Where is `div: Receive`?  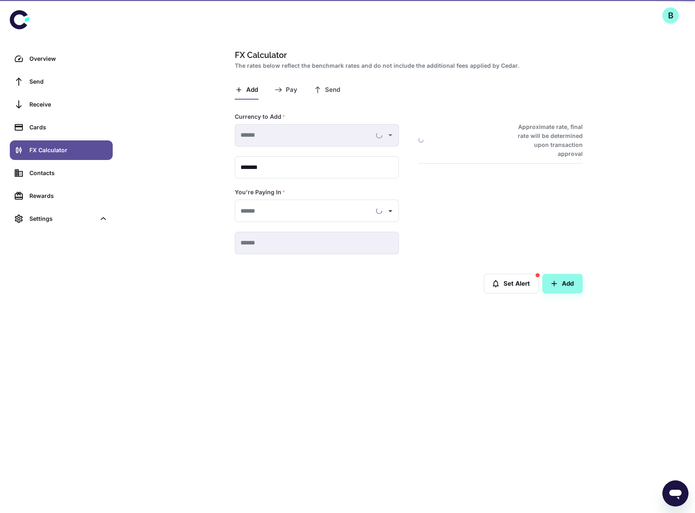 div: Receive is located at coordinates (69, 104).